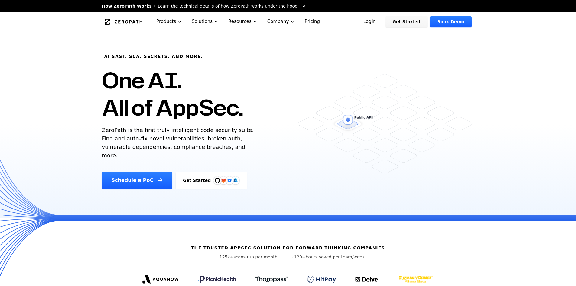  Describe the element at coordinates (169, 21) in the screenshot. I see `button: Products` at that location.